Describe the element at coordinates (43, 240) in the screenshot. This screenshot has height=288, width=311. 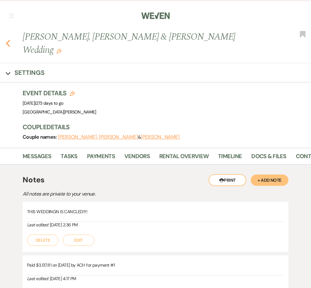
I see `button: Delete` at that location.